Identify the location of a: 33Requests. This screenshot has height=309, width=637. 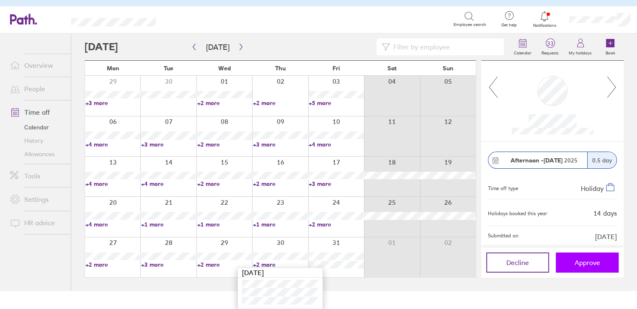
(550, 47).